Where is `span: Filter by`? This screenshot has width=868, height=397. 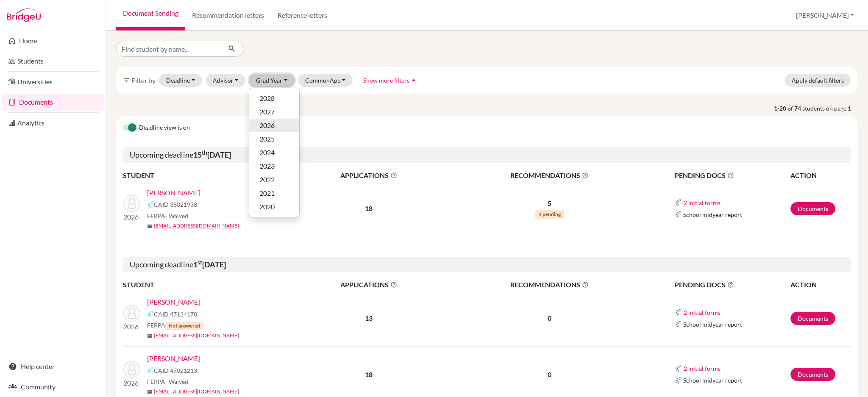 span: Filter by is located at coordinates (143, 80).